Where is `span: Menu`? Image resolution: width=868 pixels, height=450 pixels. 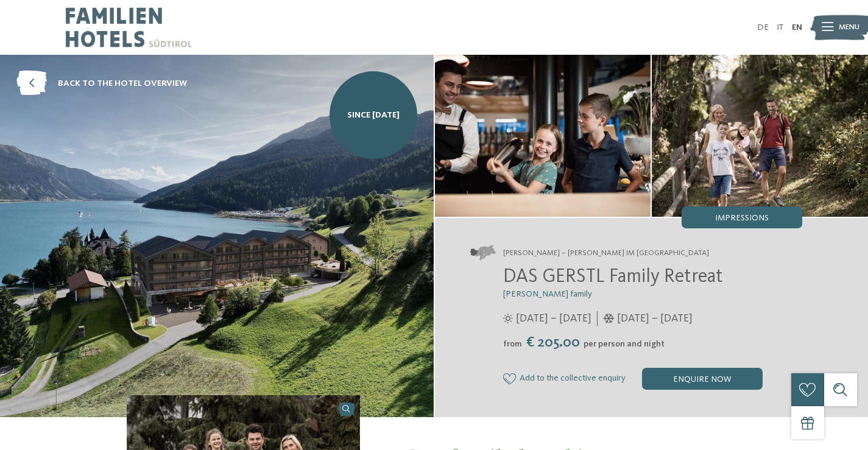 span: Menu is located at coordinates (849, 28).